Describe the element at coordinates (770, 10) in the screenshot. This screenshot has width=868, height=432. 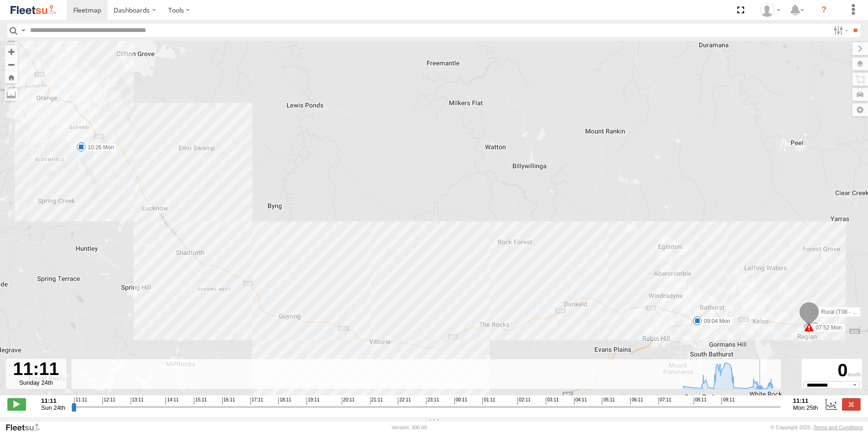
I see `div: Matt Smith` at that location.